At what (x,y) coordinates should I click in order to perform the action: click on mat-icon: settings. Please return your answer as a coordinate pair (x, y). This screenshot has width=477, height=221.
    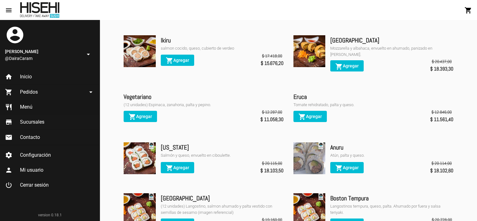
    Looking at the image, I should click on (9, 155).